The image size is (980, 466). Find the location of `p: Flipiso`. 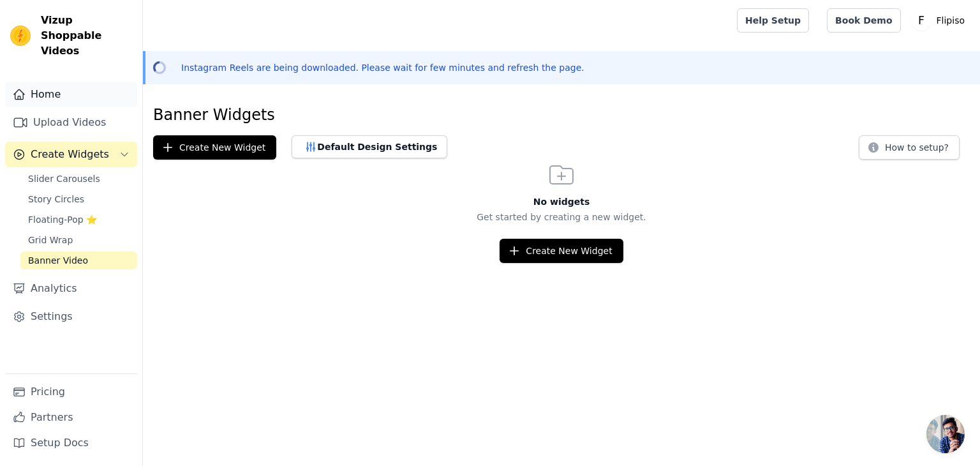

p: Flipiso is located at coordinates (951, 20).